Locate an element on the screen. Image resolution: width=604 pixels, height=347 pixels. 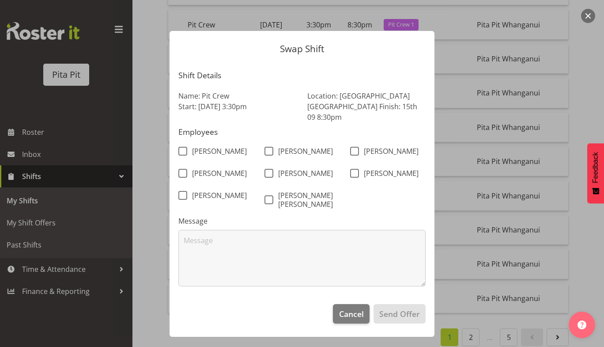
span: Feedback is located at coordinates (596, 167).